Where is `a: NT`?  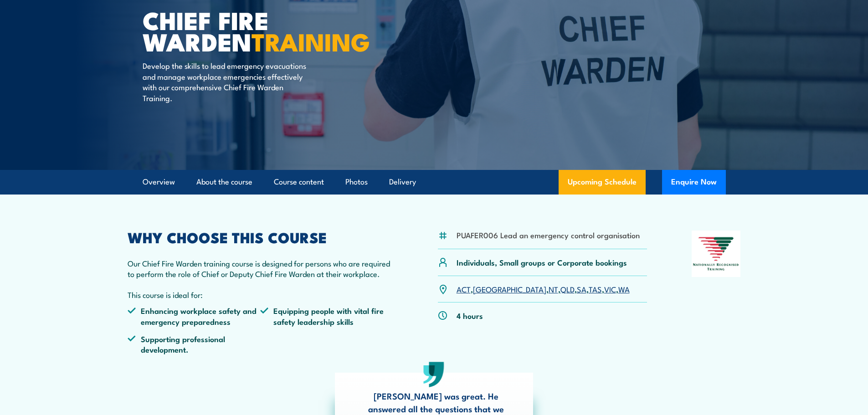 a: NT is located at coordinates (553, 289).